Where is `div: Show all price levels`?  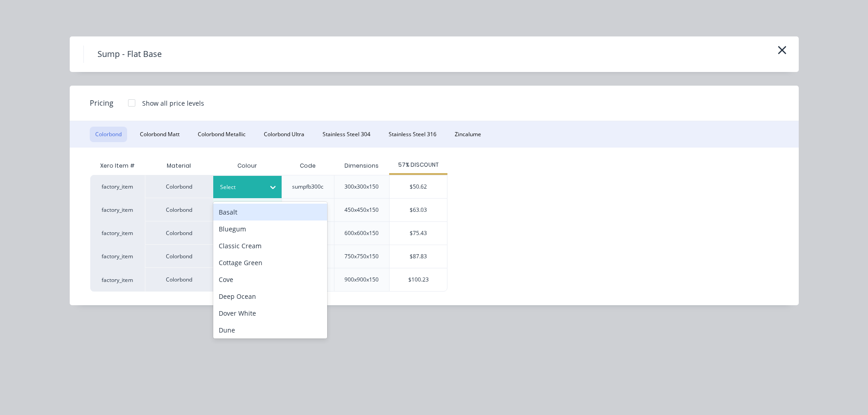
div: Show all price levels is located at coordinates (173, 103).